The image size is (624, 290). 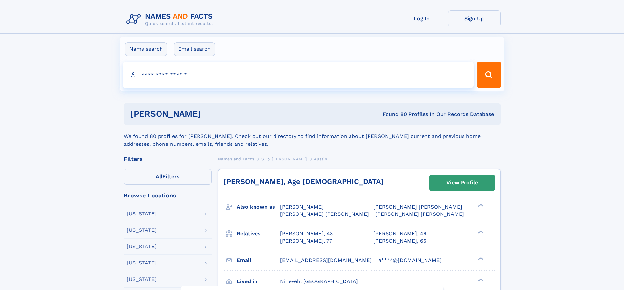 What do you see at coordinates (171, 19) in the screenshot?
I see `img: Logo Names and Facts` at bounding box center [171, 19].